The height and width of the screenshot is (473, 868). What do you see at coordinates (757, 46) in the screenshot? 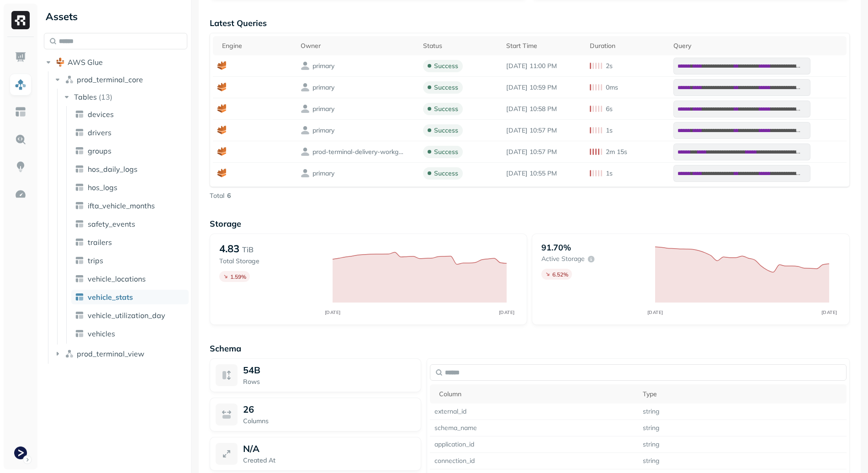
I see `div: Query` at bounding box center [757, 46].